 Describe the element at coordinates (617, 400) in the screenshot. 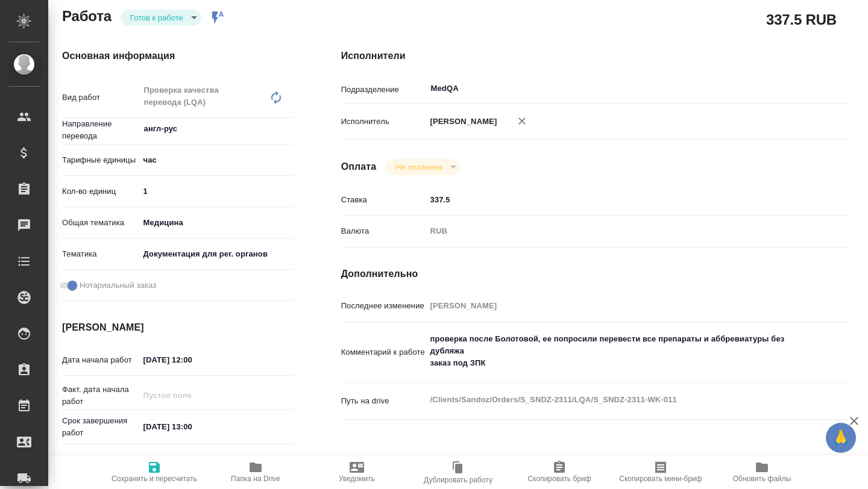

I see `textarea: /Clients/Sandoz/Orders/S_SNDZ-2311/LQA/S_SNDZ-2311-WK-011` at that location.